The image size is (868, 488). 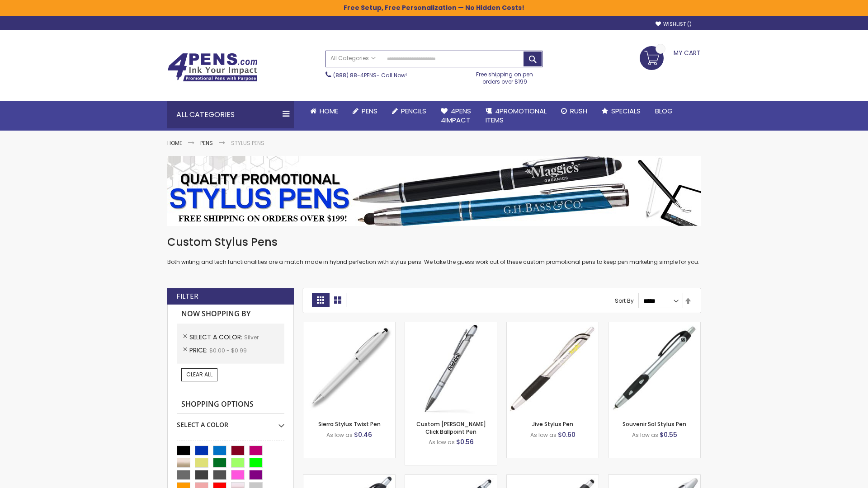 I want to click on img: Stypen-35-Silver, so click(x=349, y=368).